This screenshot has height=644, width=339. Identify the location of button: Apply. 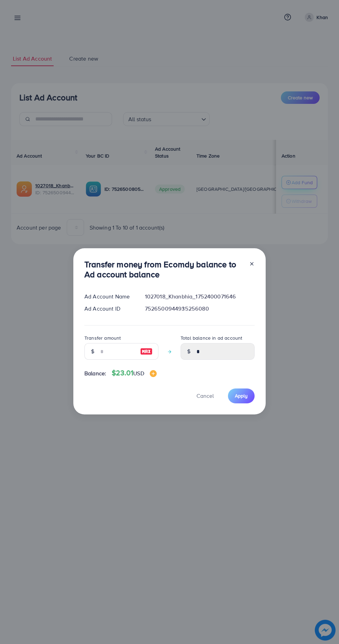
(241, 396).